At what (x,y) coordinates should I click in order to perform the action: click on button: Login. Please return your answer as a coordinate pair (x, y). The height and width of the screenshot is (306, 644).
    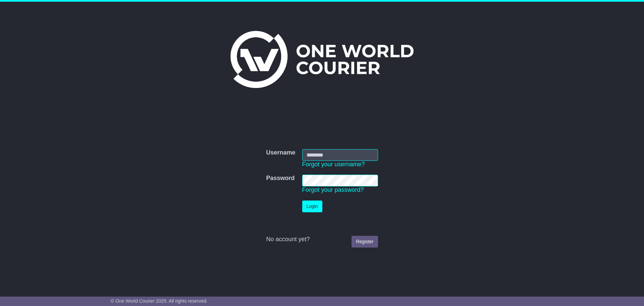
    Looking at the image, I should click on (312, 206).